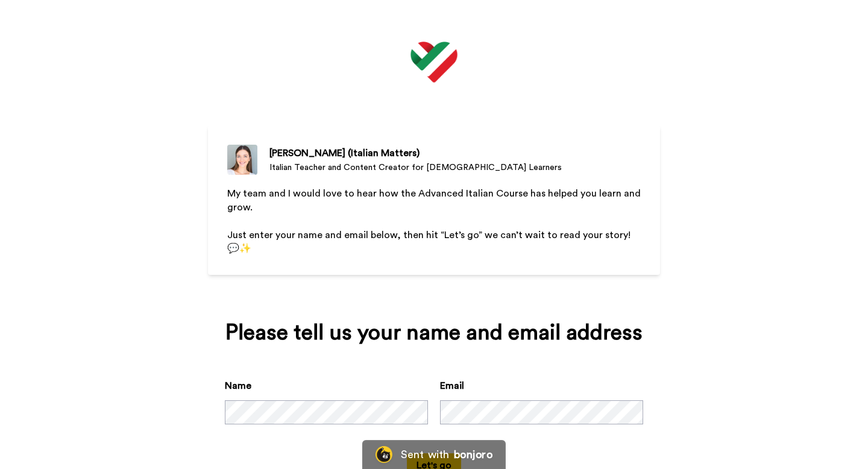 The height and width of the screenshot is (469, 868). I want to click on div: Sent with, so click(425, 455).